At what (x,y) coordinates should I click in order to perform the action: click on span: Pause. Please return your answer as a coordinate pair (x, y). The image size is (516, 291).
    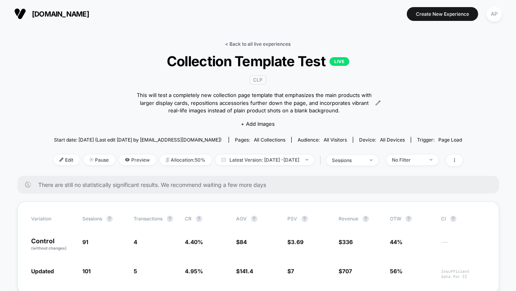
    Looking at the image, I should click on (99, 160).